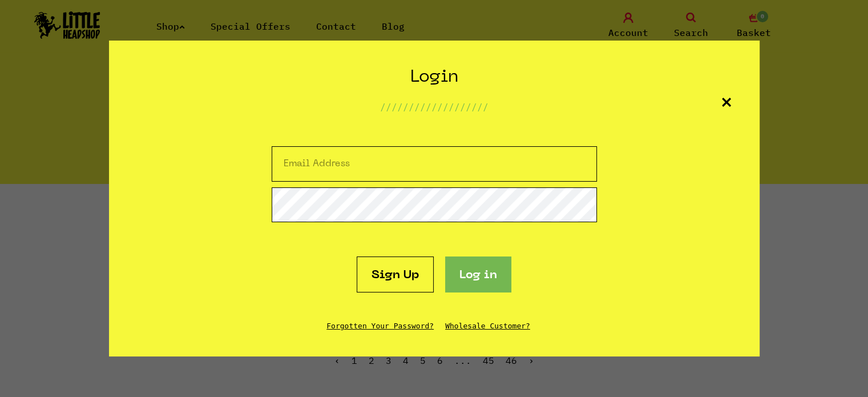 The height and width of the screenshot is (397, 868). I want to click on h2: Login, so click(434, 78).